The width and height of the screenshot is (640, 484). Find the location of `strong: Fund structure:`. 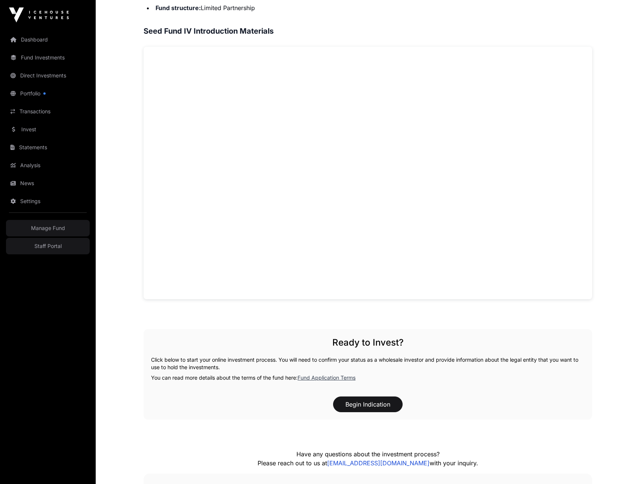

strong: Fund structure: is located at coordinates (178, 8).